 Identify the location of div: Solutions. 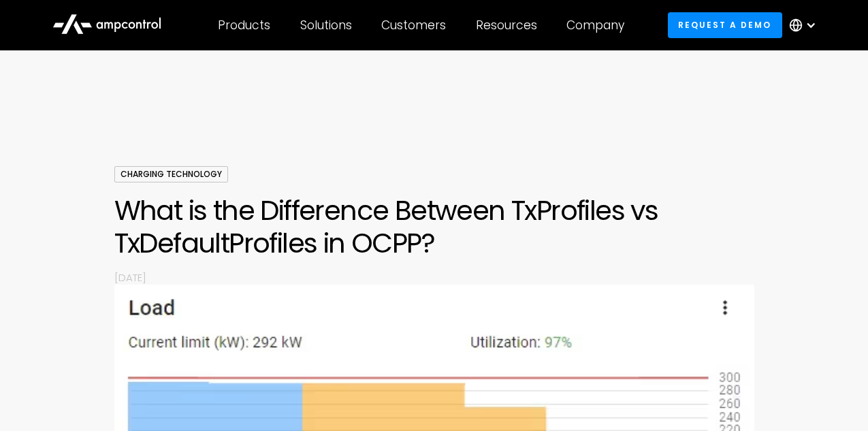
(326, 25).